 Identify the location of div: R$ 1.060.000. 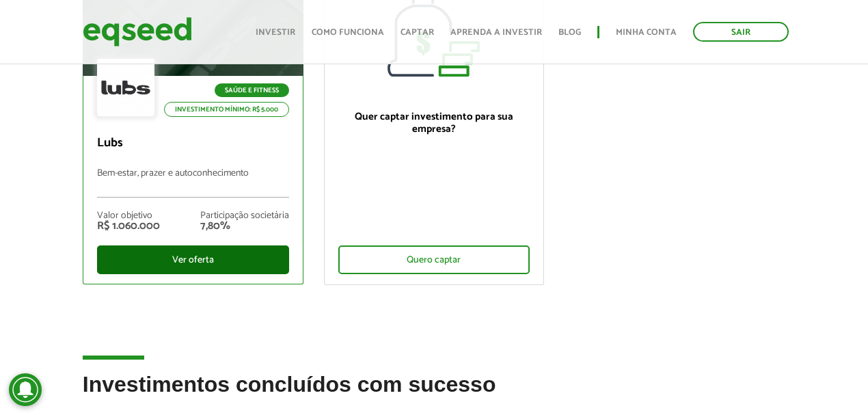
(128, 226).